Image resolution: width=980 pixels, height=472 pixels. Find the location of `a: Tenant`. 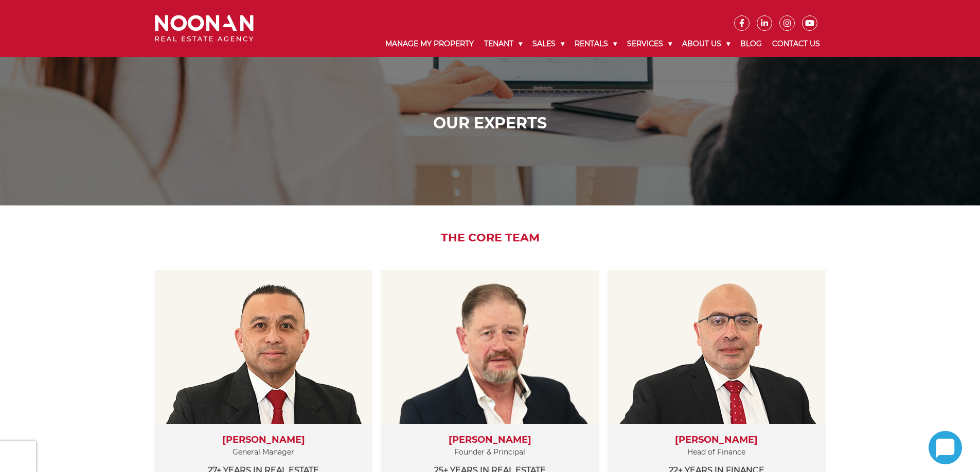

a: Tenant is located at coordinates (503, 44).